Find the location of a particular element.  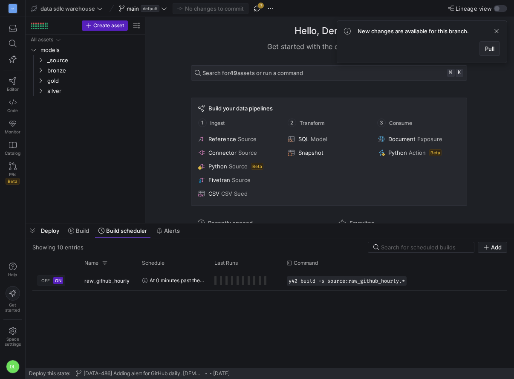

span: Model is located at coordinates (319, 139).